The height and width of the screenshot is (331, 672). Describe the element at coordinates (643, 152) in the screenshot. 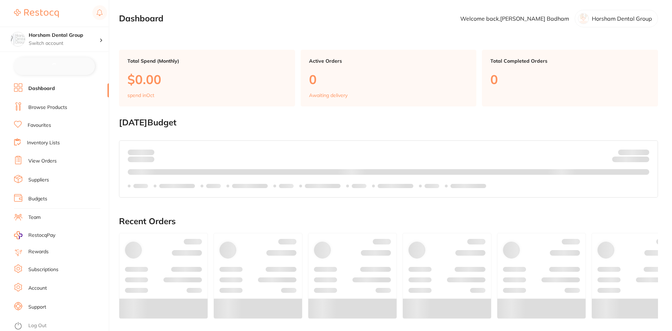

I see `strong: $NaN` at that location.